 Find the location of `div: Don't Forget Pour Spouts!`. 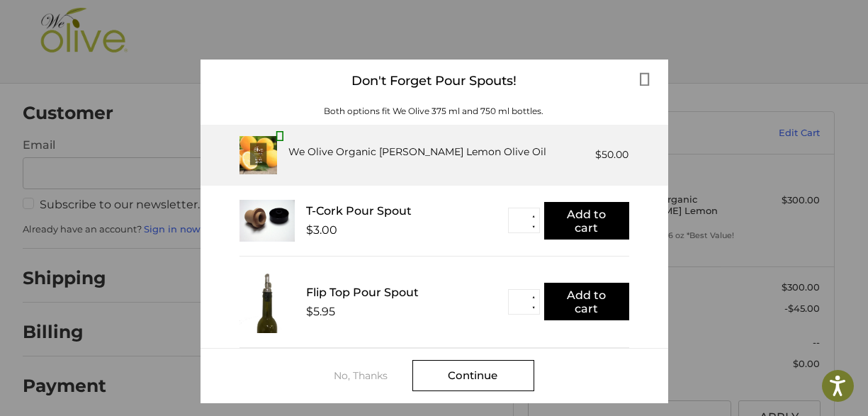

div: Don't Forget Pour Spouts! is located at coordinates (434, 80).